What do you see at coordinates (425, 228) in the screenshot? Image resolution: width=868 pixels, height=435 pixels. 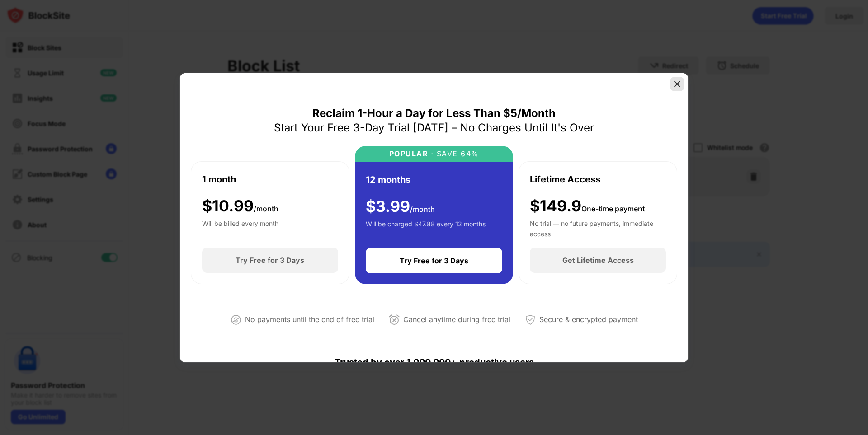 I see `div: Will be charged $47.88 every 12 months` at bounding box center [425, 228].